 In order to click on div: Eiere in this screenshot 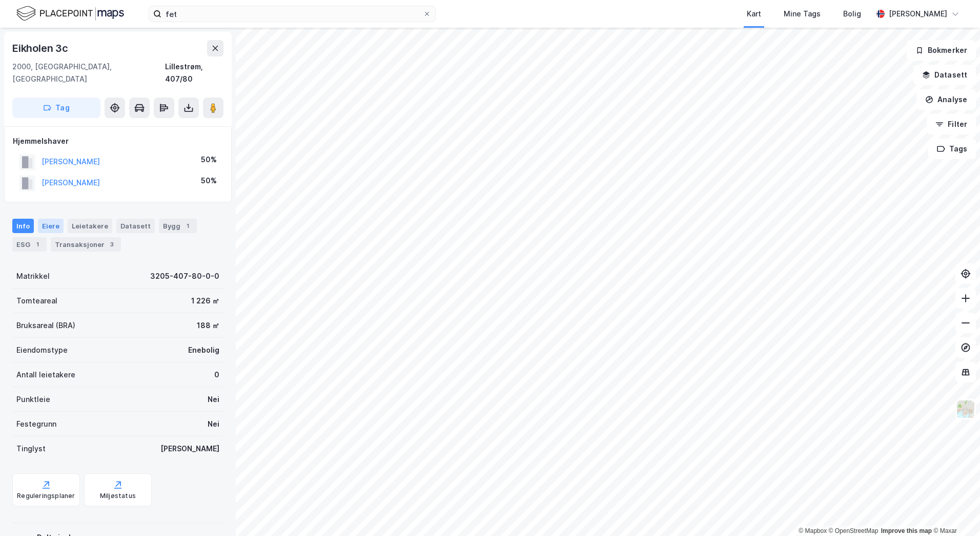, I will do `click(50, 226)`.